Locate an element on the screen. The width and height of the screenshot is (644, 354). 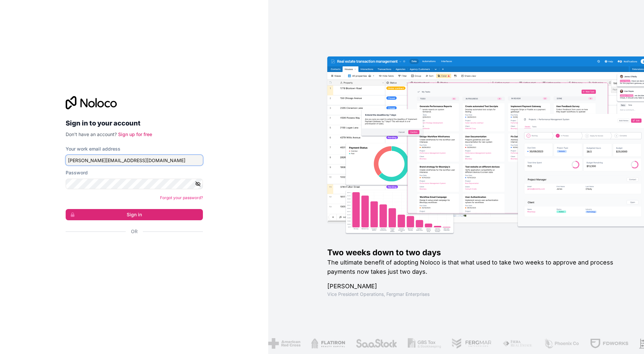
img: /assets/fdworks-Bi04fVtw.png is located at coordinates (609, 343).